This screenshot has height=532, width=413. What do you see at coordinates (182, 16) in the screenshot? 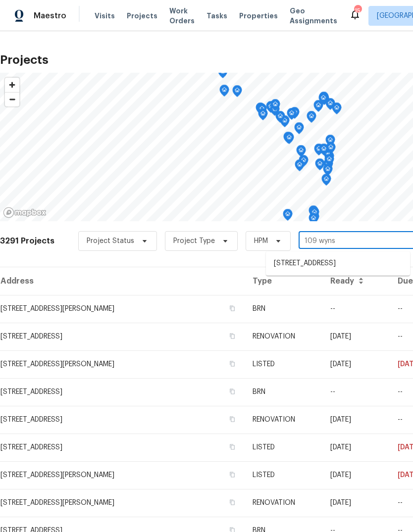
I see `span: Work Orders` at bounding box center [182, 16].